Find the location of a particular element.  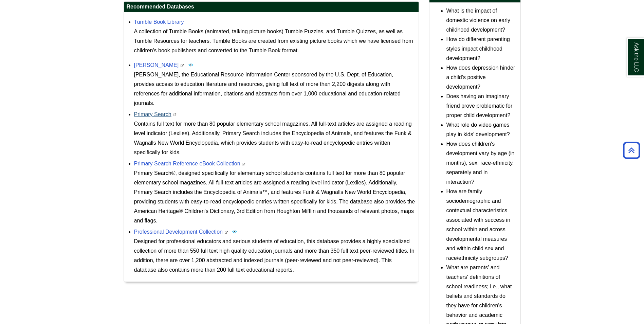

li: Does having an imaginary friend prove problematic for proper child development? is located at coordinates (482, 106).